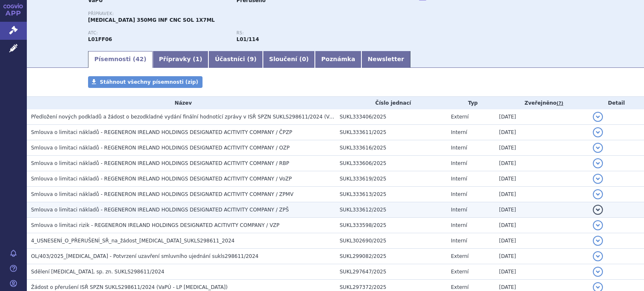  I want to click on td: SUKL333611/2025, so click(391, 132).